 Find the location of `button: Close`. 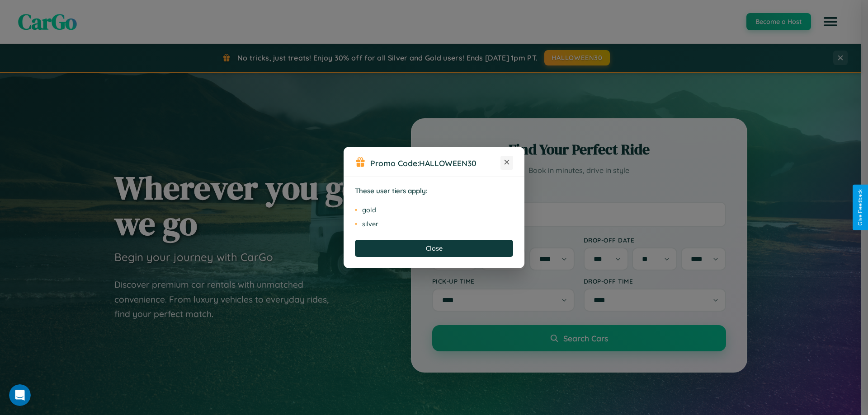

button: Close is located at coordinates (434, 248).